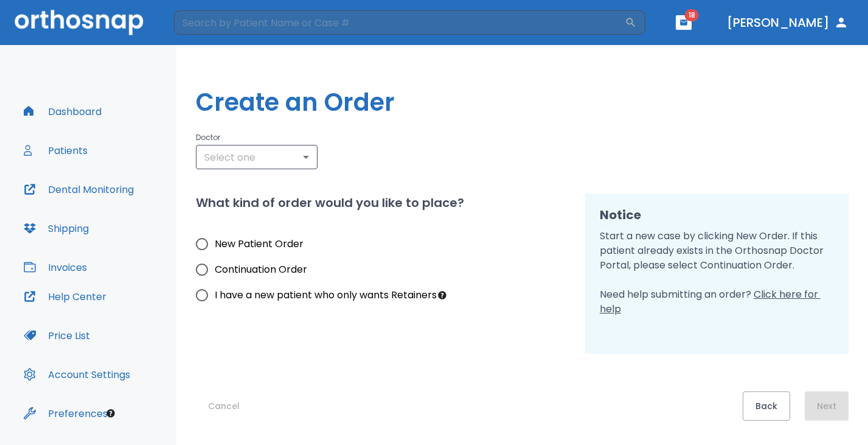 The height and width of the screenshot is (445, 868). What do you see at coordinates (261, 270) in the screenshot?
I see `span: Continuation Order` at bounding box center [261, 270].